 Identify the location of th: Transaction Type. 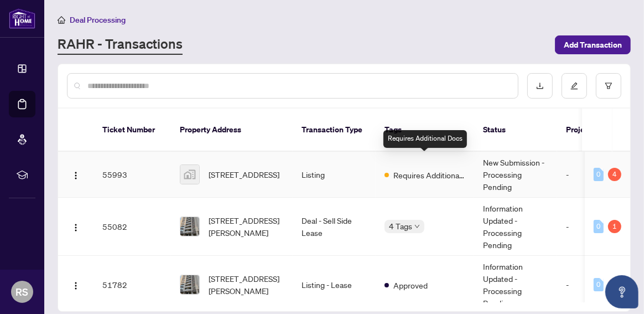
(334, 130).